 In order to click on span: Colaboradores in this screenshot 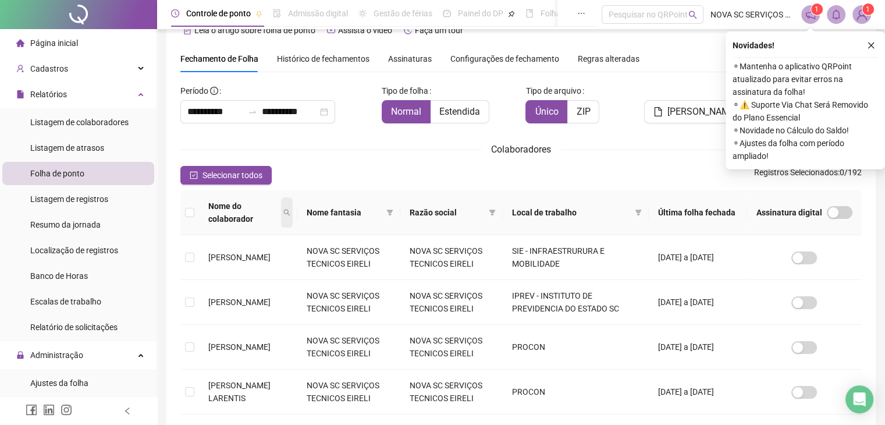, I will do `click(521, 149)`.